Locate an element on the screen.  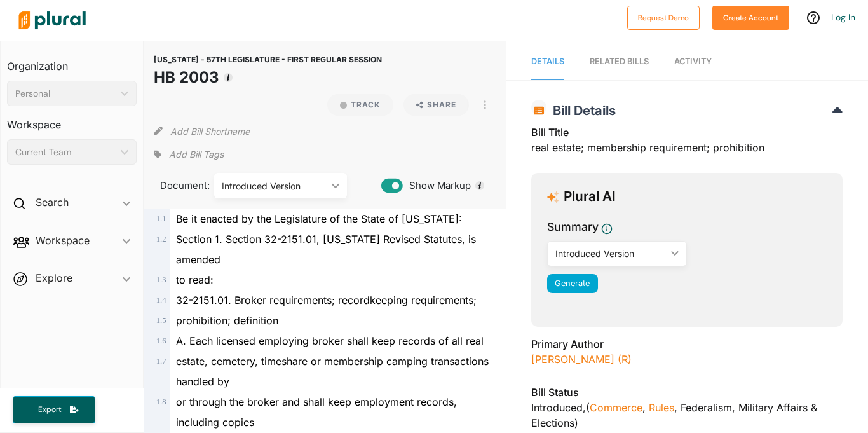
h1: HB 2003 is located at coordinates (268, 77).